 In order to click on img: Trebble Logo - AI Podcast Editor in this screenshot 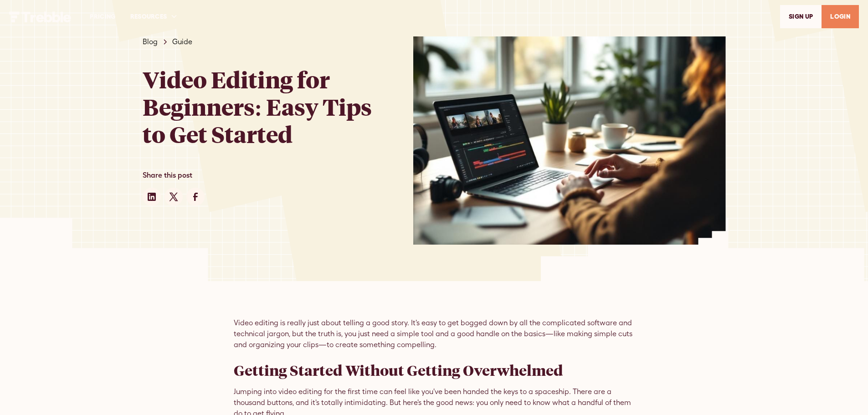, I will do `click(40, 17)`.